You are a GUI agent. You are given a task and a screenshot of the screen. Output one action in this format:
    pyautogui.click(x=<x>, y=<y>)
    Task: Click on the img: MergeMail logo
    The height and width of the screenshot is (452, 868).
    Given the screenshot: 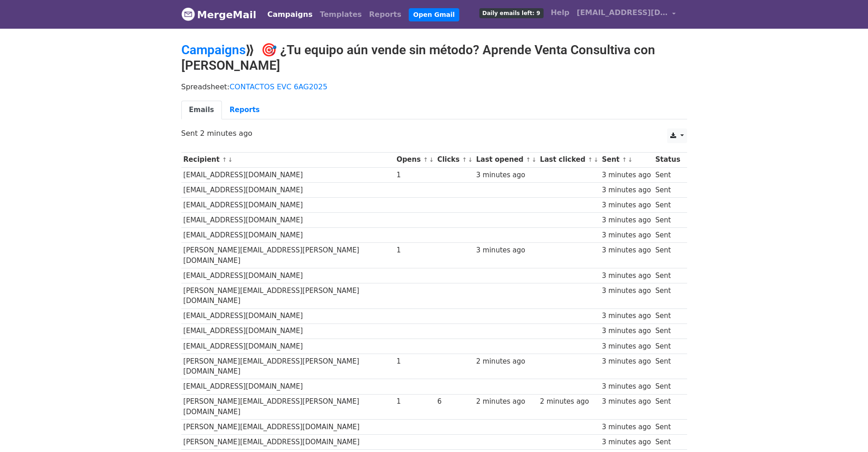 What is the action you would take?
    pyautogui.click(x=189, y=14)
    